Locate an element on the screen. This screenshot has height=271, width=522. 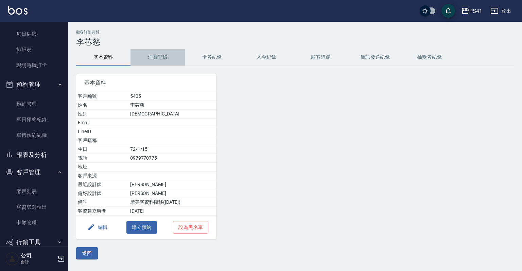
div: PS41 is located at coordinates (476, 11).